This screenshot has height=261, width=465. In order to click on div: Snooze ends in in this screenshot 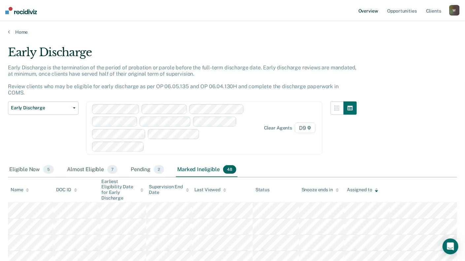, I will do `click(320, 189)`.